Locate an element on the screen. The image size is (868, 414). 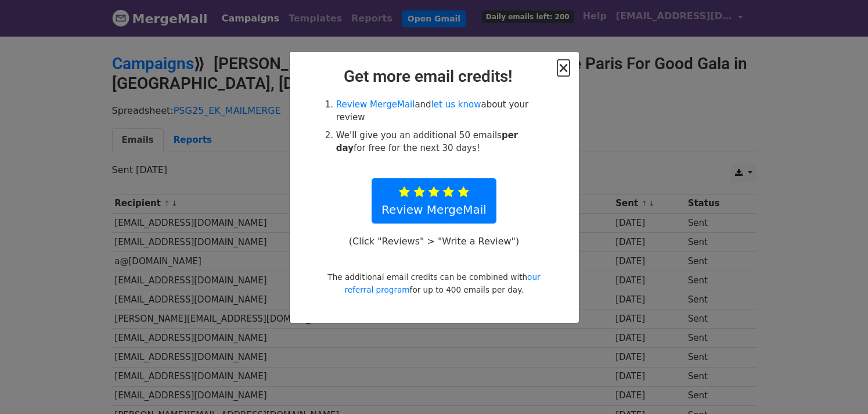
a: our referral program is located at coordinates (442, 283).